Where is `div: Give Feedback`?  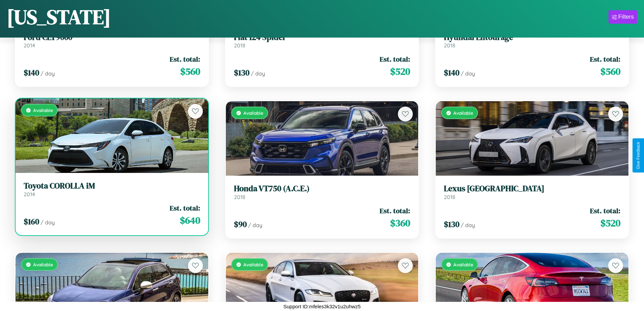
div: Give Feedback is located at coordinates (638, 155).